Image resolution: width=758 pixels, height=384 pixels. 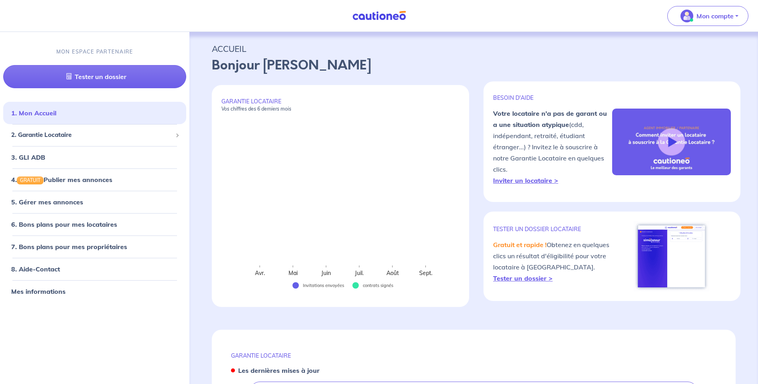 What do you see at coordinates (525, 181) in the screenshot?
I see `a: Inviter un locataire >` at bounding box center [525, 181].